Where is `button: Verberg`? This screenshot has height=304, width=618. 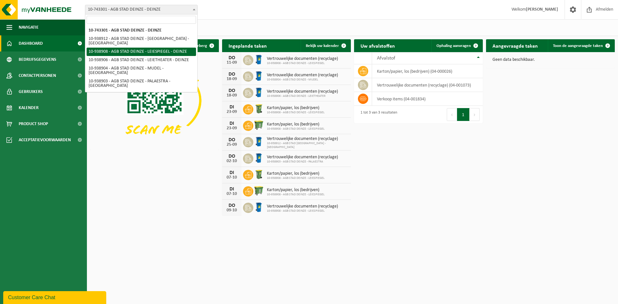 button: Verberg is located at coordinates (203, 46).